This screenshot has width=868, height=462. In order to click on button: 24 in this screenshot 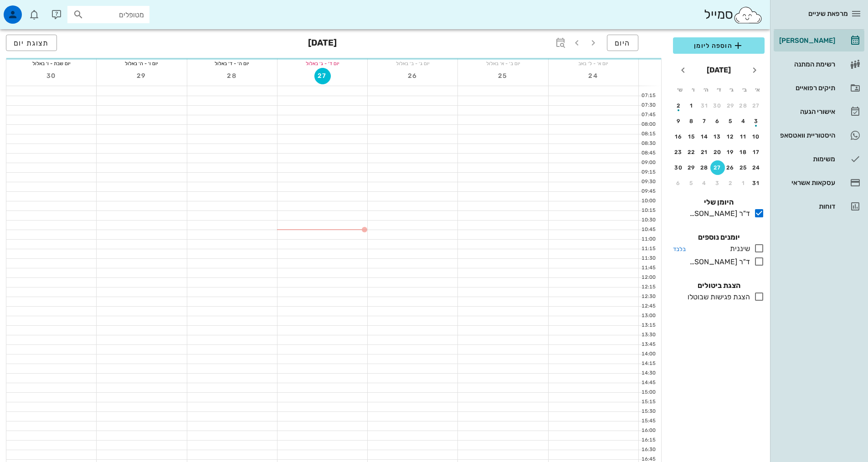, I will do `click(757, 168)`.